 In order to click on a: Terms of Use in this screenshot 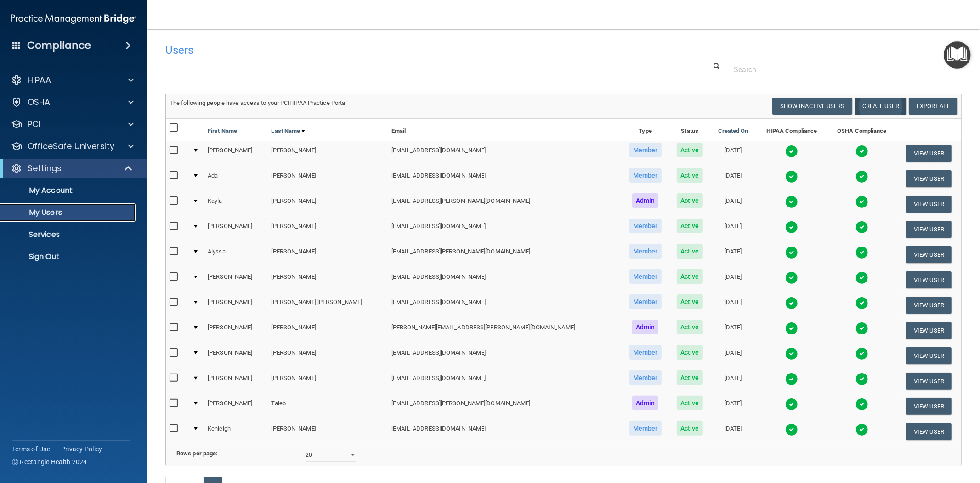, I will do `click(31, 448)`.